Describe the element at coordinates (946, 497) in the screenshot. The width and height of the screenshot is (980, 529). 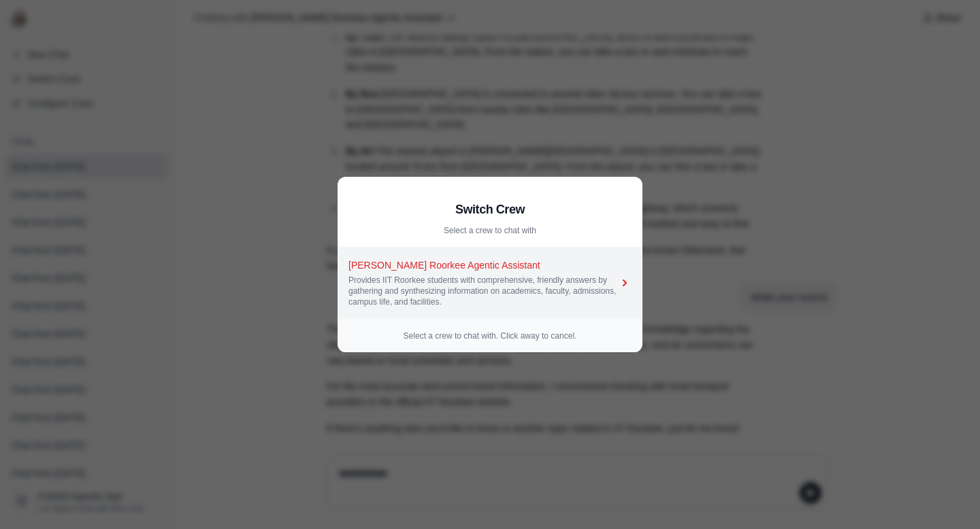
I see `div: Chat Widget` at that location.